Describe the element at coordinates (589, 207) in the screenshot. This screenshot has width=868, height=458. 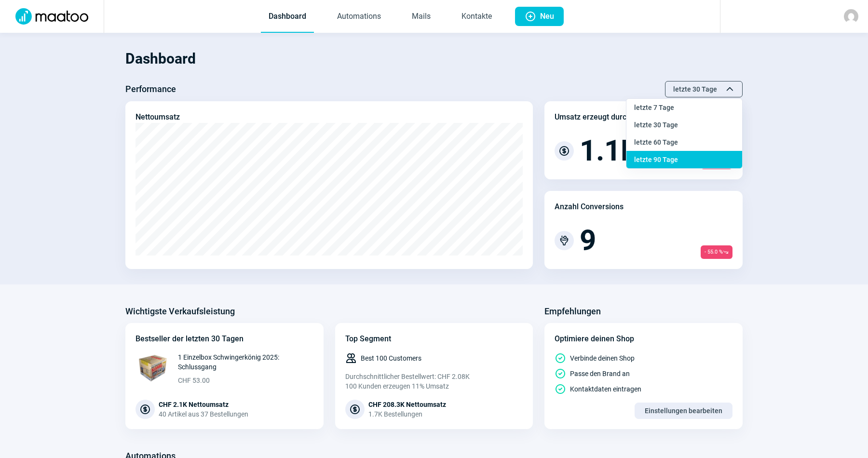
I see `div: Anzahl Conversions` at that location.